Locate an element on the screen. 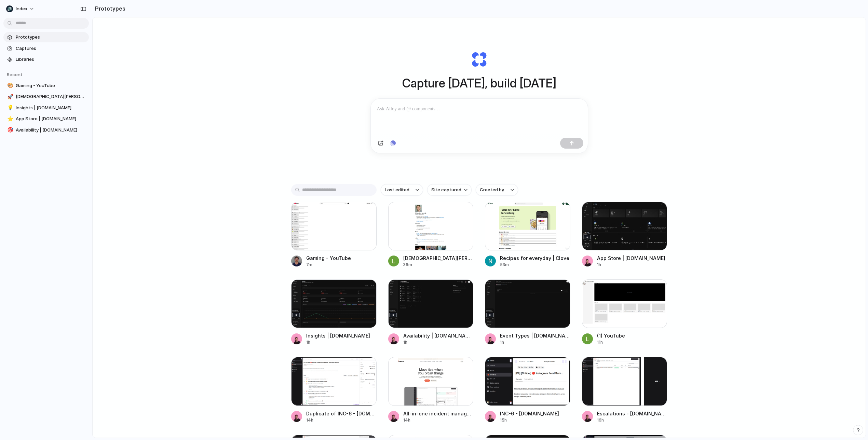  a: Libraries is located at coordinates (46, 59).